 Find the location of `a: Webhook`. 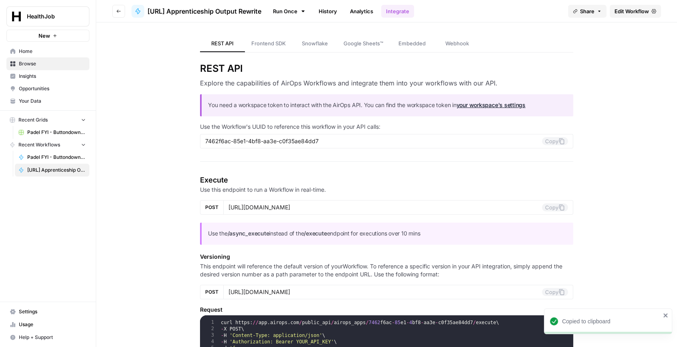

a: Webhook is located at coordinates (457, 44).